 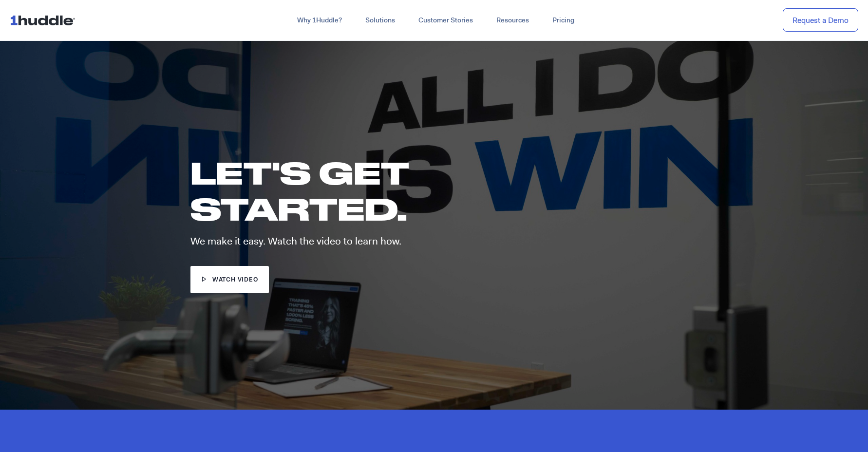 I want to click on a: Solutions, so click(x=380, y=20).